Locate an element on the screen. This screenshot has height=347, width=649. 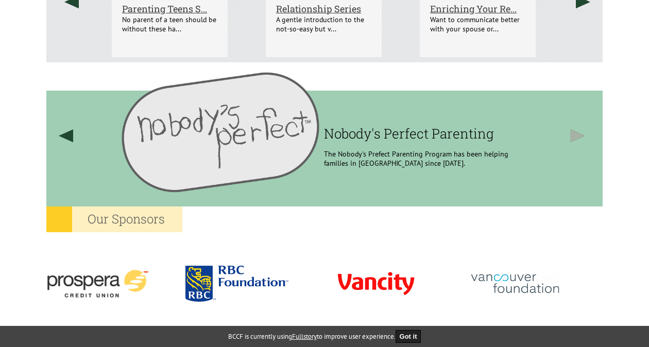
img: History Filler Image is located at coordinates (220, 132).